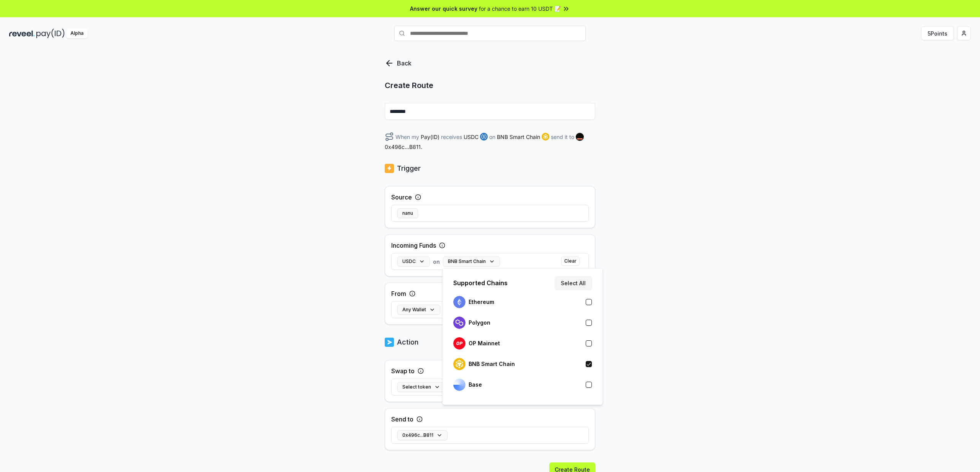 The height and width of the screenshot is (472, 980). Describe the element at coordinates (490, 141) in the screenshot. I see `div: When my receives on send it to` at that location.